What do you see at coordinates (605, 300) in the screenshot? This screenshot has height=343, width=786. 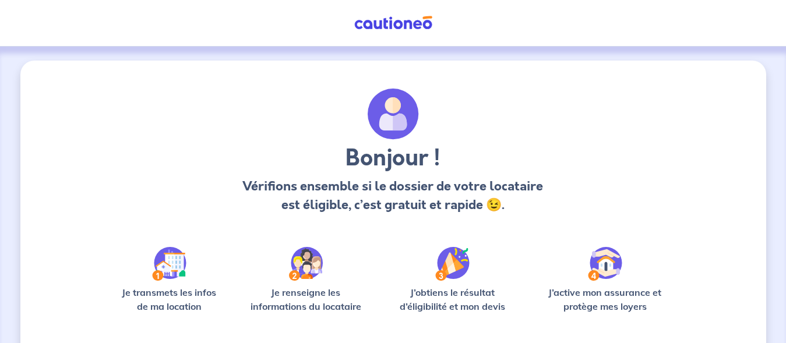 I see `p: J’active mon assurance et protège mes loyers` at bounding box center [605, 300].